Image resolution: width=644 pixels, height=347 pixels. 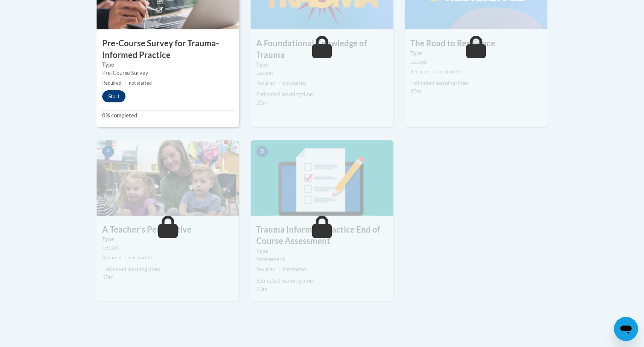 I want to click on h3: Trauma Informed Practice End of Course Assessment, so click(x=322, y=236).